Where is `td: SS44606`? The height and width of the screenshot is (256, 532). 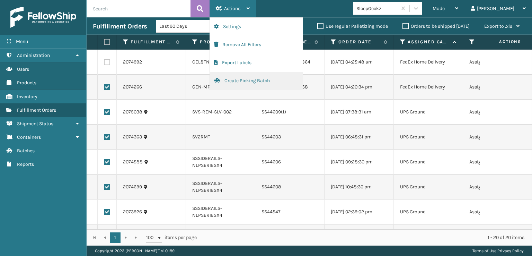 td: SS44606 is located at coordinates (290, 162).